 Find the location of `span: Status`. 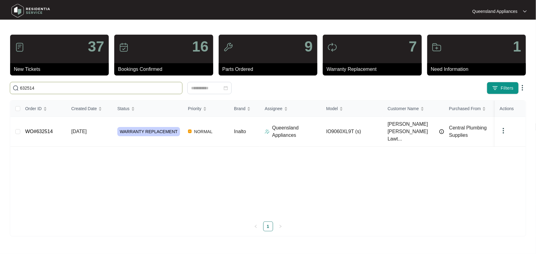

span: Status is located at coordinates (123, 109).